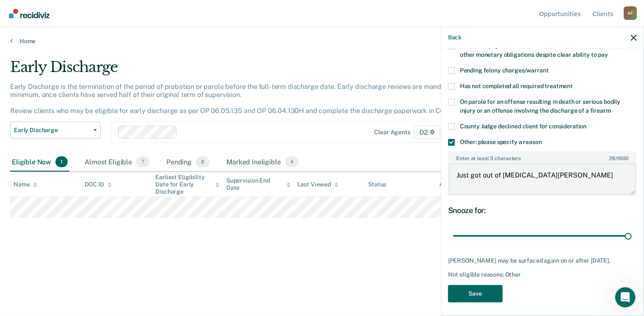  I want to click on div: Last Viewed, so click(318, 184).